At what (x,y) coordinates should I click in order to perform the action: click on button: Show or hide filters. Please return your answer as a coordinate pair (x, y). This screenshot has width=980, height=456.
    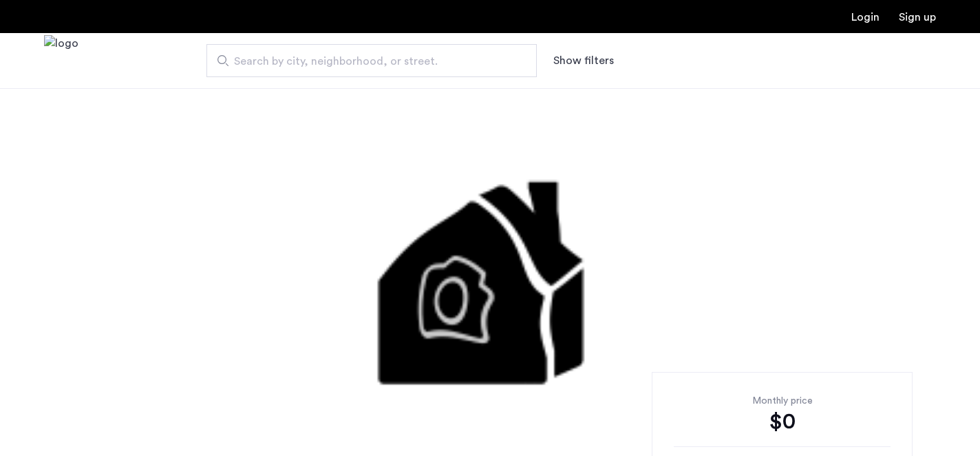
    Looking at the image, I should click on (584, 60).